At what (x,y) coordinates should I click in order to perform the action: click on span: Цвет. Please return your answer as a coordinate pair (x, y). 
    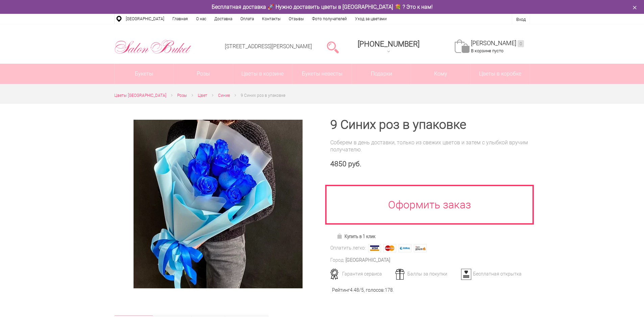
    Looking at the image, I should click on (203, 95).